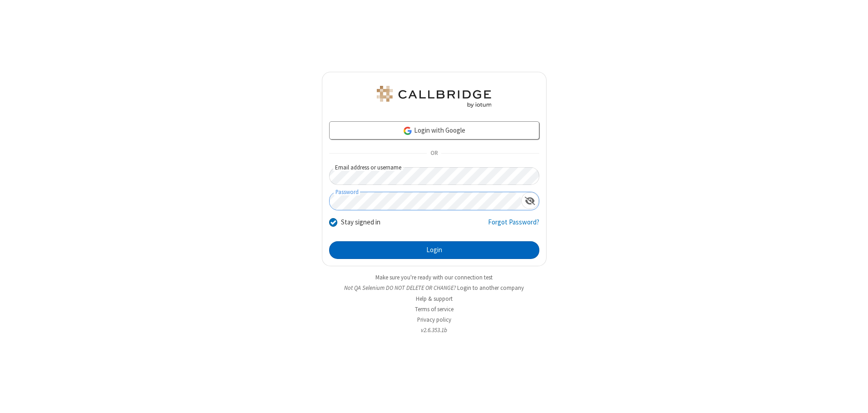 This screenshot has width=868, height=413. I want to click on img: google-icon.png, so click(408, 131).